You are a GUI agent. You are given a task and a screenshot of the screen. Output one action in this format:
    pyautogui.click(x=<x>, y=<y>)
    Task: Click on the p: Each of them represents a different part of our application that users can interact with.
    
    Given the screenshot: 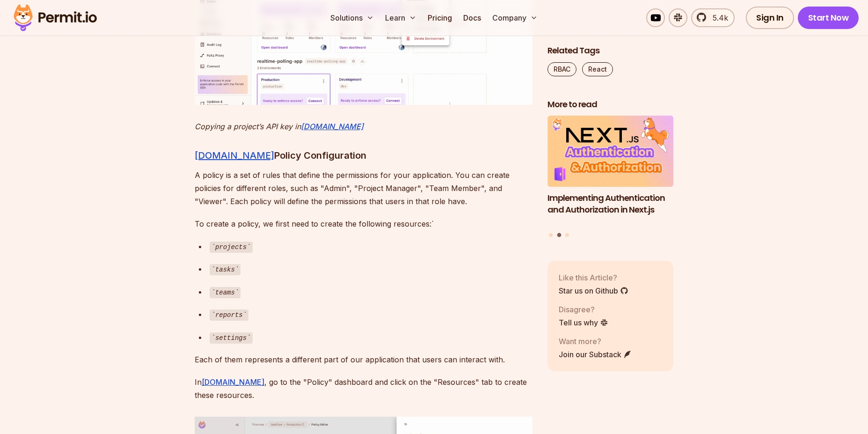 What is the action you would take?
    pyautogui.click(x=363, y=359)
    